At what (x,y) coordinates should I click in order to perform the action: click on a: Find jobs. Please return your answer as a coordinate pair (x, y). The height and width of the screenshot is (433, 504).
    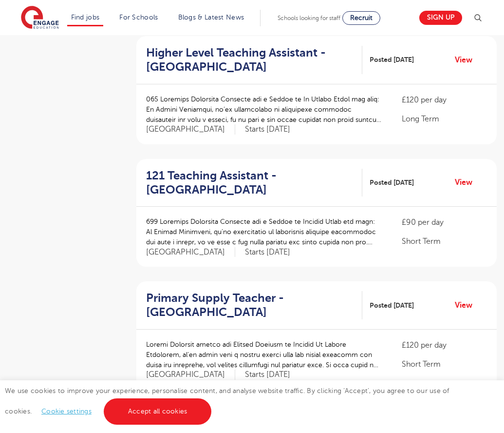
    Looking at the image, I should click on (85, 17).